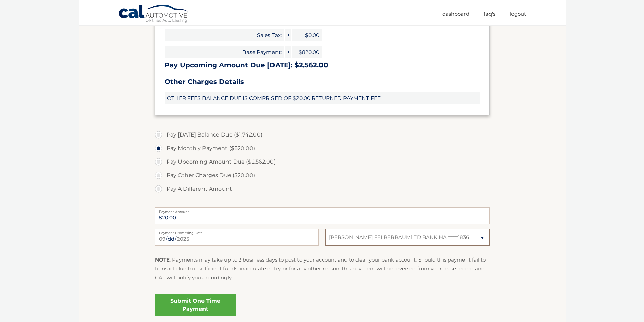 This screenshot has height=322, width=644. I want to click on span: Base Payment:, so click(225, 52).